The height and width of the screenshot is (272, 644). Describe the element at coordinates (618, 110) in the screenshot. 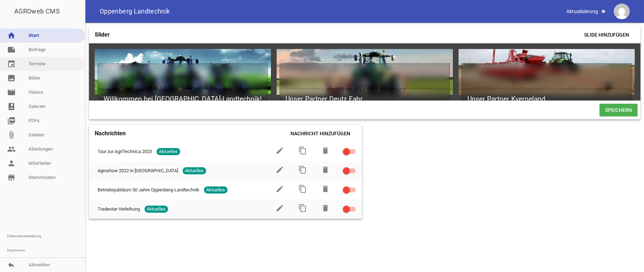

I see `span: Speichern` at that location.